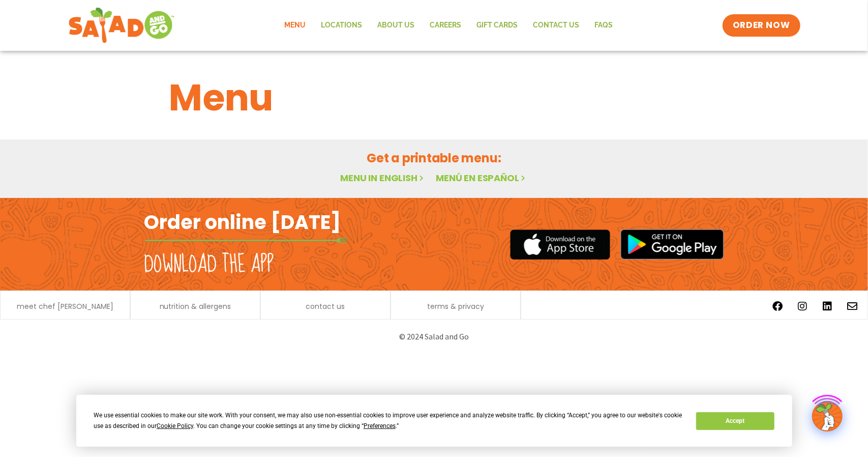 This screenshot has height=457, width=868. I want to click on span: Preferences, so click(380, 426).